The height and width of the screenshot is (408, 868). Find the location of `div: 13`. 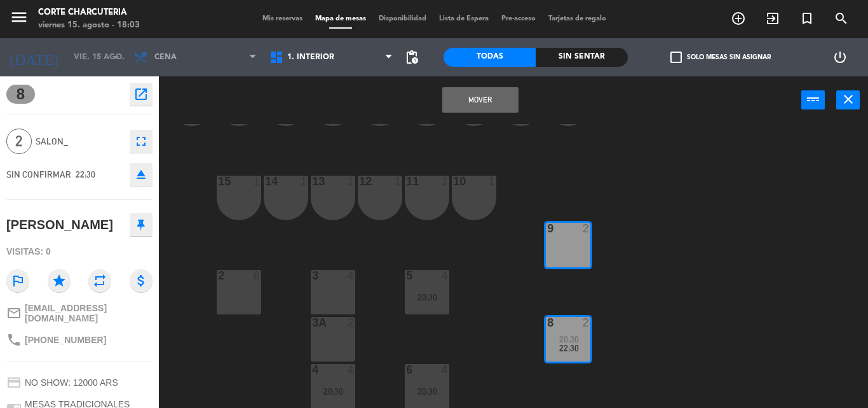

div: 13 is located at coordinates (312, 182).